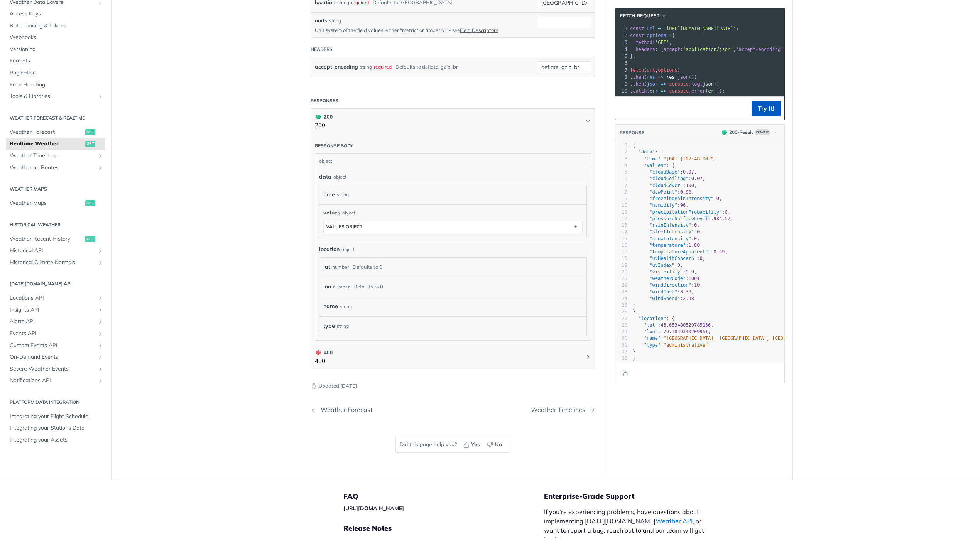 The height and width of the screenshot is (538, 980). I want to click on div: Weather Forecast, so click(345, 410).